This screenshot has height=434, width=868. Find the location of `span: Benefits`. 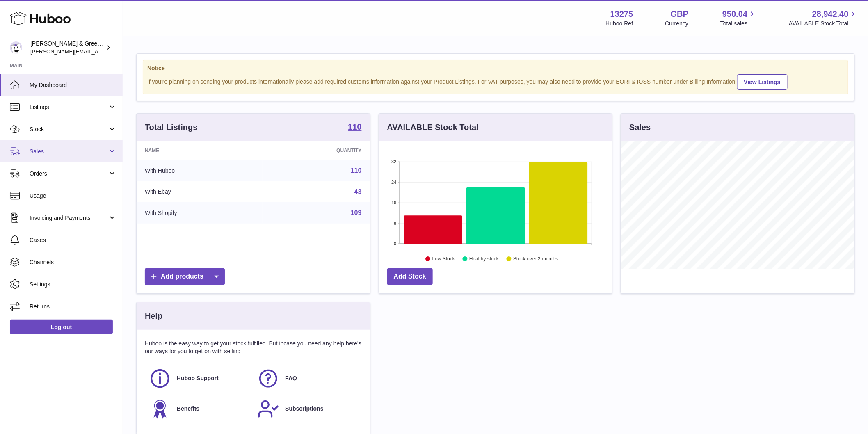

span: Benefits is located at coordinates (187, 408).